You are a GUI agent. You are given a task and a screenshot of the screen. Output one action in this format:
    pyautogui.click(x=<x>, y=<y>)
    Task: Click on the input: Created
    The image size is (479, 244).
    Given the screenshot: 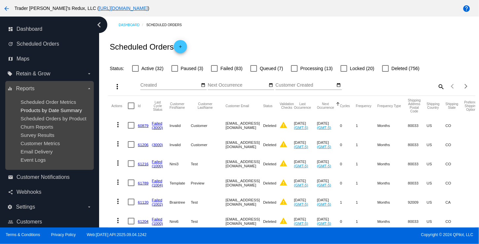 What is the action you would take?
    pyautogui.click(x=170, y=85)
    